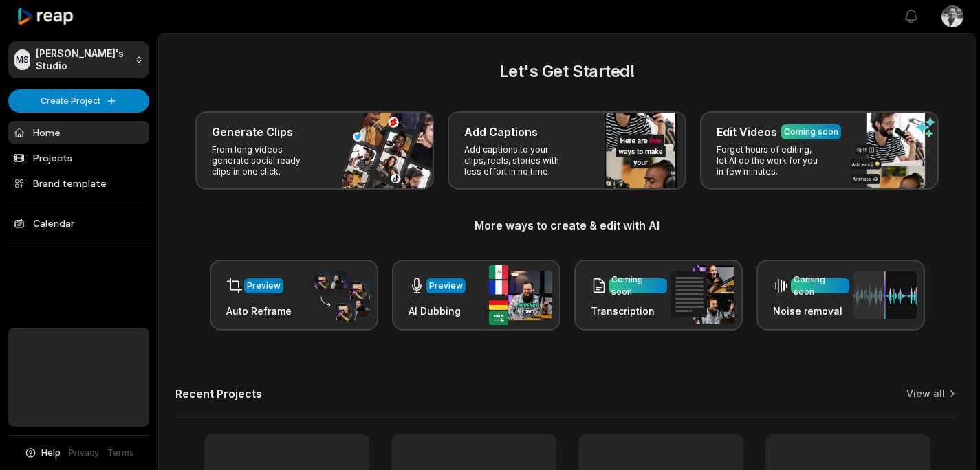  I want to click on p: Add captions to your clips, reels, stories with less effort in no time., so click(518, 161).